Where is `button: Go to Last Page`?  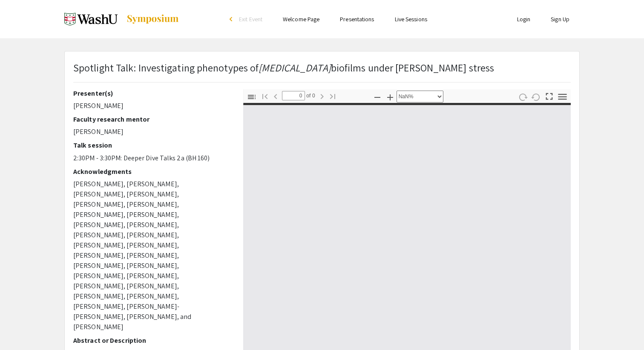 button: Go to Last Page is located at coordinates (333, 96).